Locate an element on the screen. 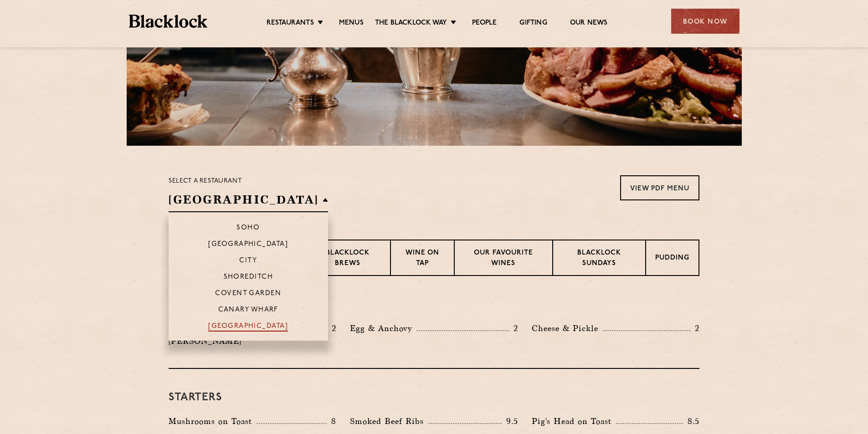 The width and height of the screenshot is (868, 434). p: 8.5 is located at coordinates (691, 421).